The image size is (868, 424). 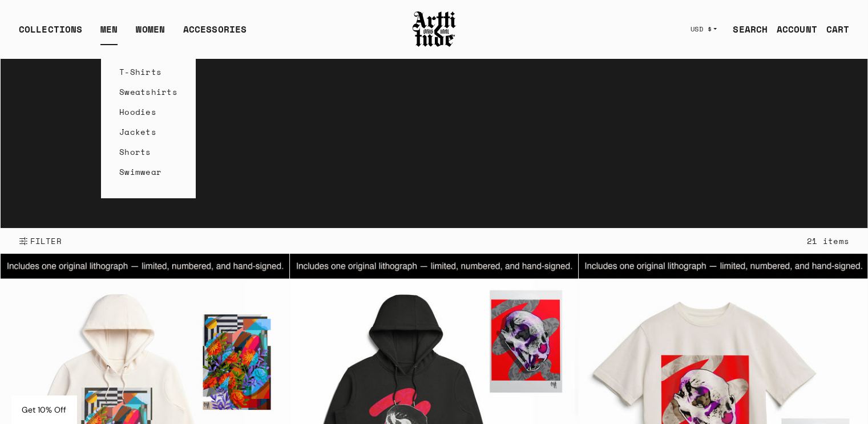 I want to click on a: T-Shirts, so click(x=148, y=71).